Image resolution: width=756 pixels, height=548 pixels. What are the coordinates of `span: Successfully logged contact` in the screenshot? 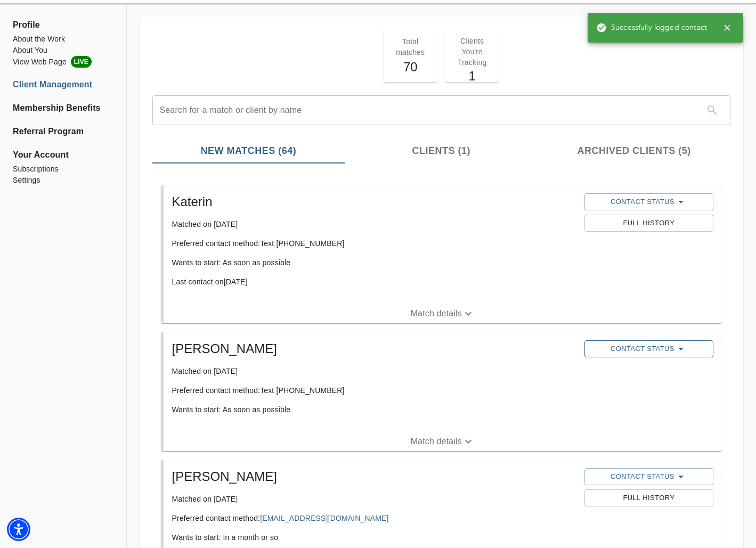 It's located at (652, 28).